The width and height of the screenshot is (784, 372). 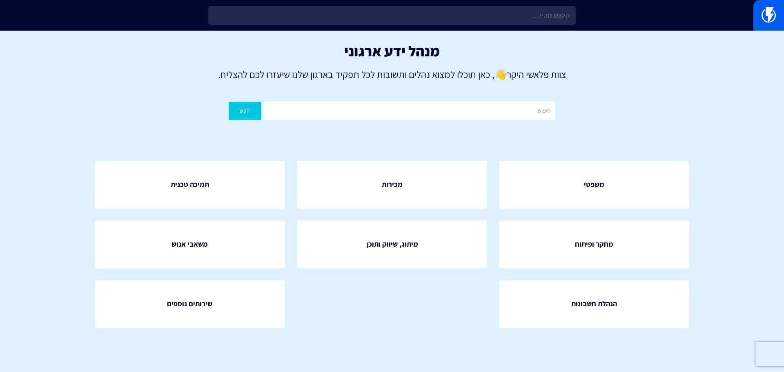 What do you see at coordinates (392, 185) in the screenshot?
I see `span: מכירות` at bounding box center [392, 185].